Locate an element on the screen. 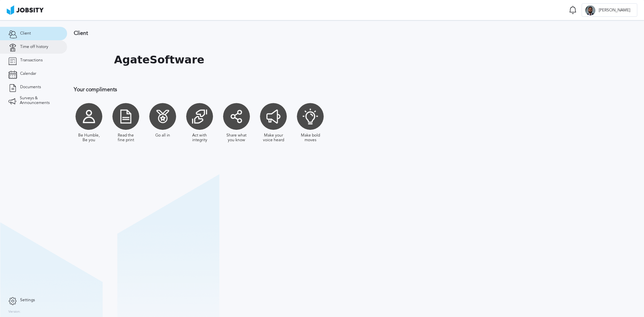 The width and height of the screenshot is (644, 317). span: Calendar is located at coordinates (28, 74).